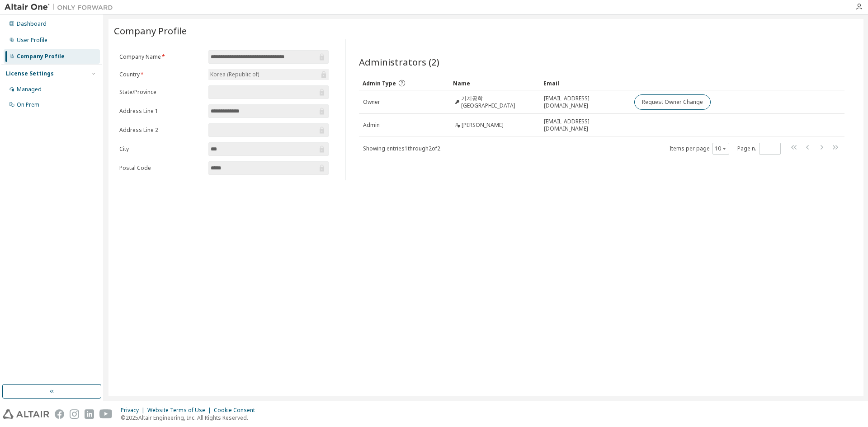 This screenshot has width=868, height=427. What do you see at coordinates (161, 111) in the screenshot?
I see `label: Address Line 1` at bounding box center [161, 111].